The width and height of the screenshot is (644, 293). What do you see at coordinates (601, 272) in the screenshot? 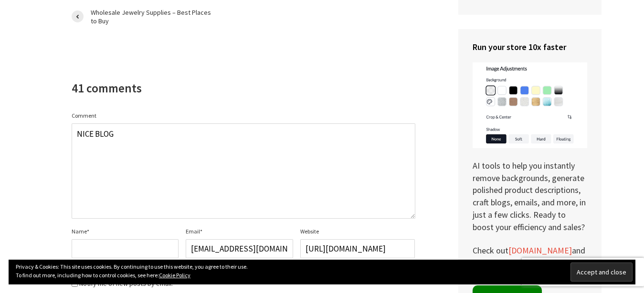
I see `input: Accept and close` at bounding box center [601, 272].